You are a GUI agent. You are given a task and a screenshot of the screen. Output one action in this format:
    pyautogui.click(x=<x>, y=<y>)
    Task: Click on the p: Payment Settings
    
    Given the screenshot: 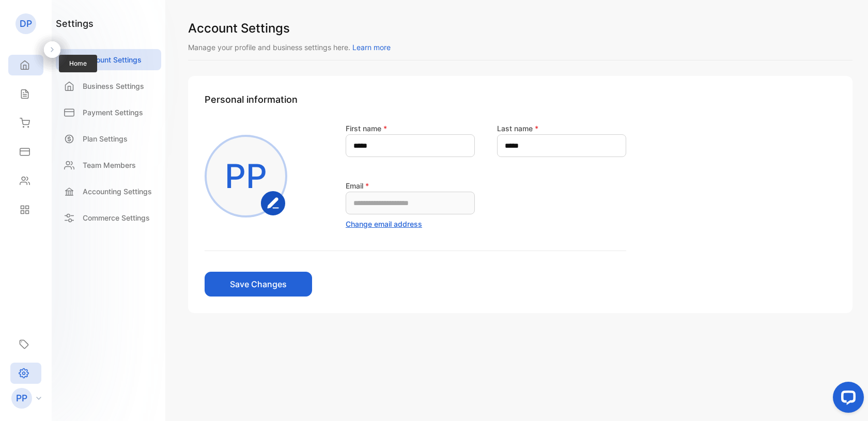 What is the action you would take?
    pyautogui.click(x=113, y=112)
    